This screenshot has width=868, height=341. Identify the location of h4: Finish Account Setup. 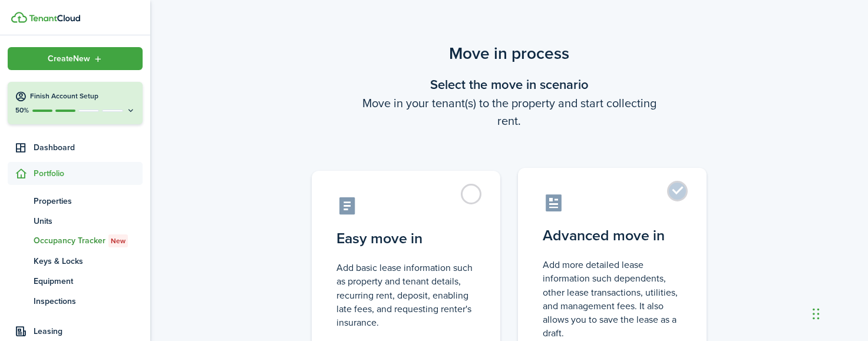
(82, 96).